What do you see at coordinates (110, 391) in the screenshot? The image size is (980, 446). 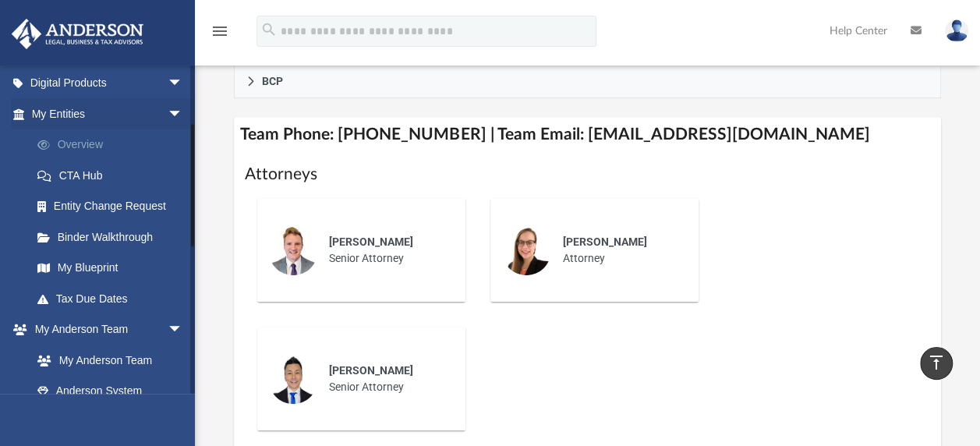 I see `a: Anderson System` at bounding box center [110, 391].